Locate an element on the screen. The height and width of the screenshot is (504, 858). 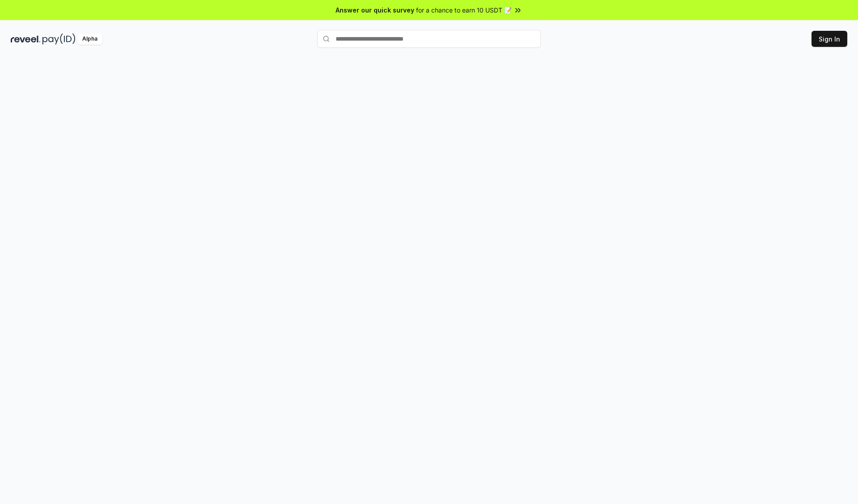
img: pay_id is located at coordinates (59, 39).